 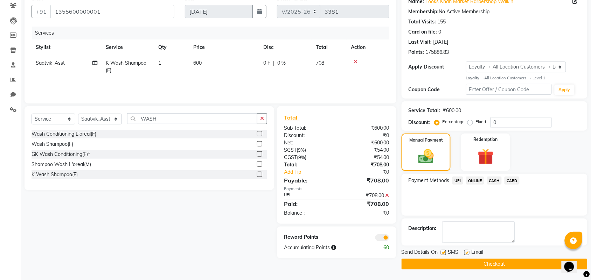 I want to click on div: Wash Shampoo(F), so click(x=52, y=144).